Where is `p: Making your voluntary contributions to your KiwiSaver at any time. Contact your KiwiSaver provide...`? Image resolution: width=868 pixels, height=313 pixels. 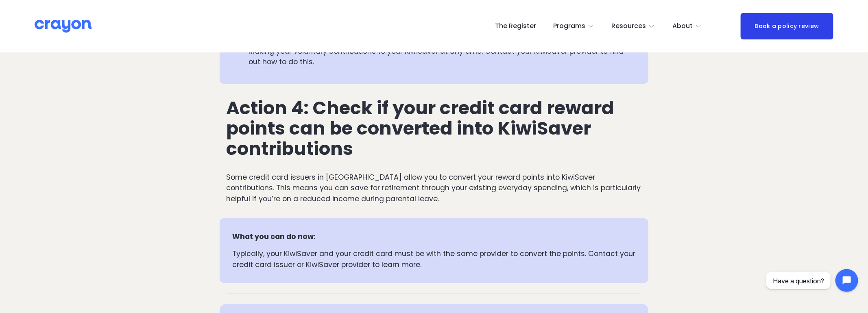 p: Making your voluntary contributions to your KiwiSaver at any time. Contact your KiwiSaver provide... is located at coordinates (442, 57).